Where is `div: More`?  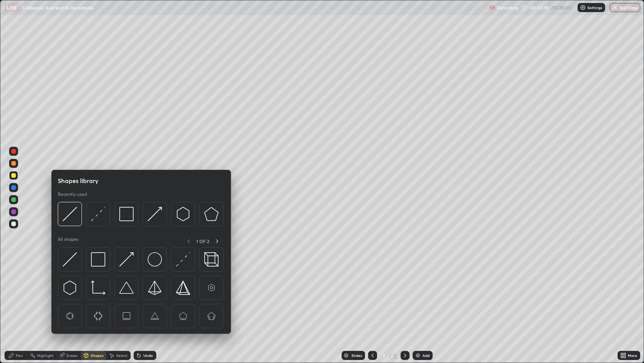
div: More is located at coordinates (632, 355).